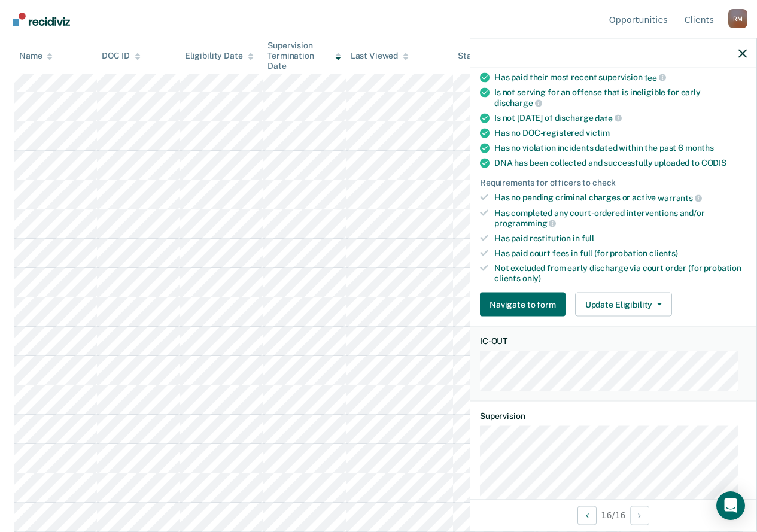 The width and height of the screenshot is (757, 532). I want to click on span: full, so click(588, 238).